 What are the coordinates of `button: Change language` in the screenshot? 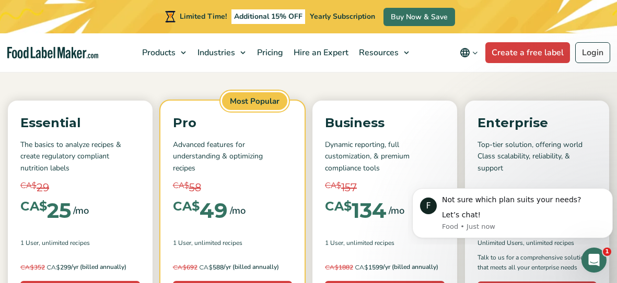 It's located at (468, 53).